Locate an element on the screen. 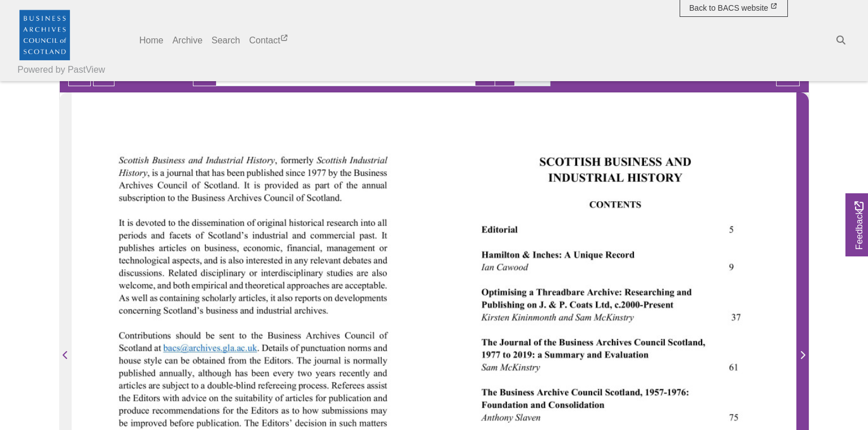 The image size is (868, 430). a: Would you like to provide feedback? is located at coordinates (857, 225).